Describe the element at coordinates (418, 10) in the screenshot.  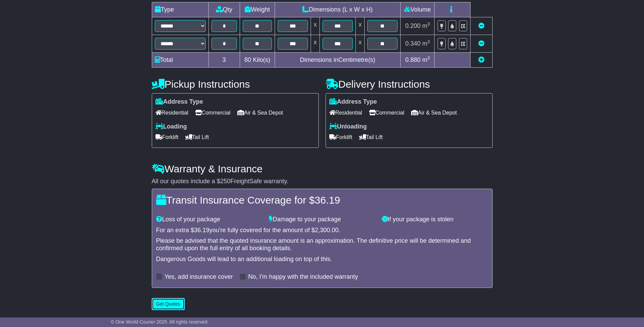
I see `td: Volume` at that location.